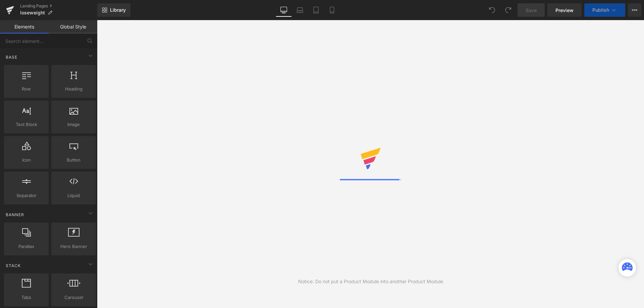  What do you see at coordinates (26, 196) in the screenshot?
I see `span: Separator` at bounding box center [26, 196].